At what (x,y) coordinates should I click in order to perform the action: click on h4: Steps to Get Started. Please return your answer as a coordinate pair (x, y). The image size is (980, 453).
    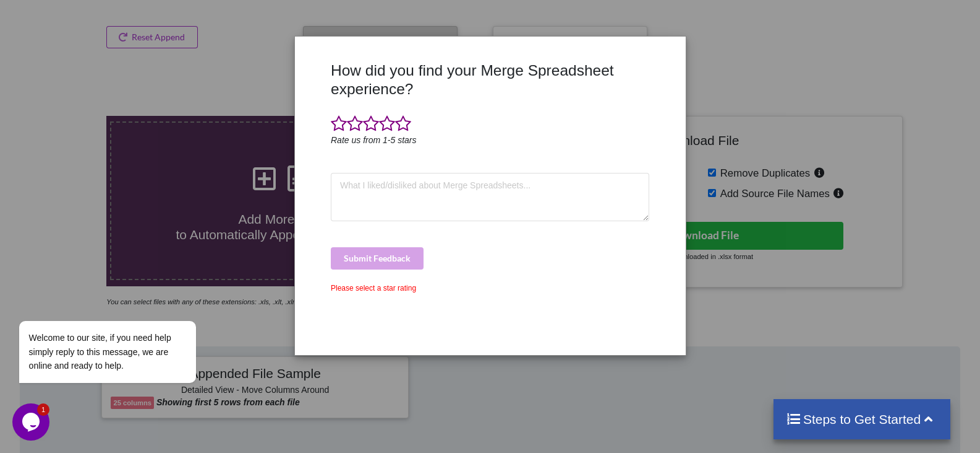
    Looking at the image, I should click on (862, 418).